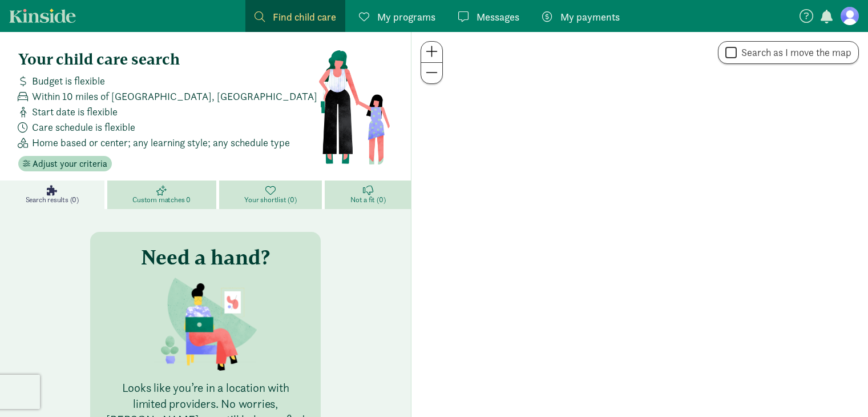  Describe the element at coordinates (367, 195) in the screenshot. I see `a: Not a fit (0)` at that location.